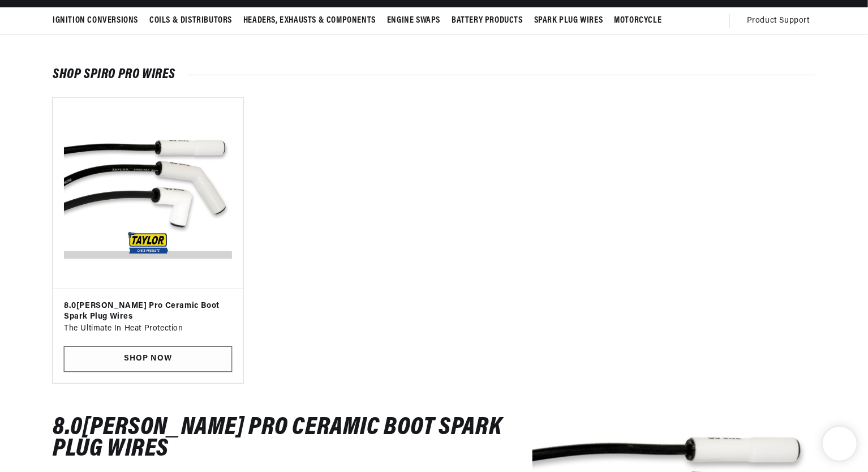  I want to click on summary: Coils & Distributors, so click(191, 21).